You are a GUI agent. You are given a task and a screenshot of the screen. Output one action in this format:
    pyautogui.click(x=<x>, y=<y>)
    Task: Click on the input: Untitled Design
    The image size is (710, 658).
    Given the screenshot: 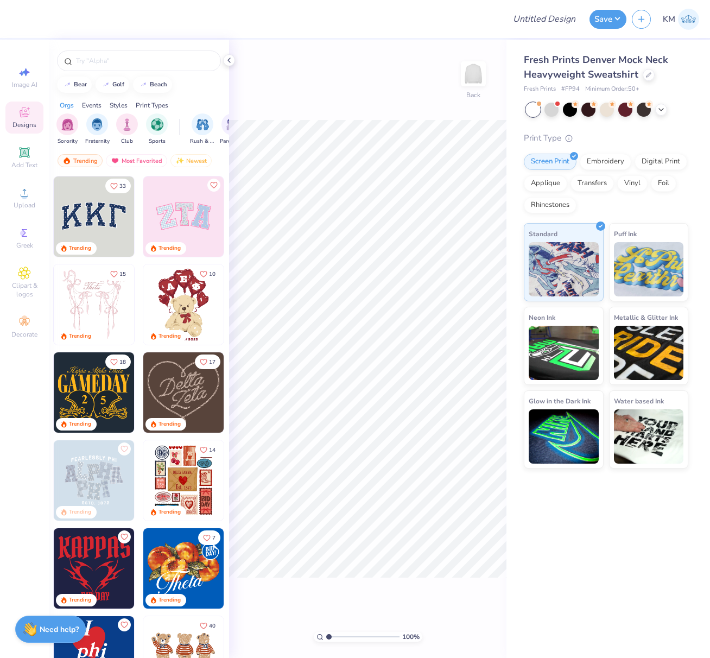 What is the action you would take?
    pyautogui.click(x=544, y=19)
    